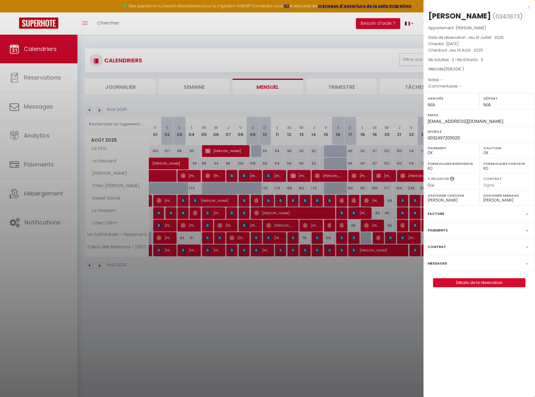  I want to click on span: 0032497205020, so click(443, 138).